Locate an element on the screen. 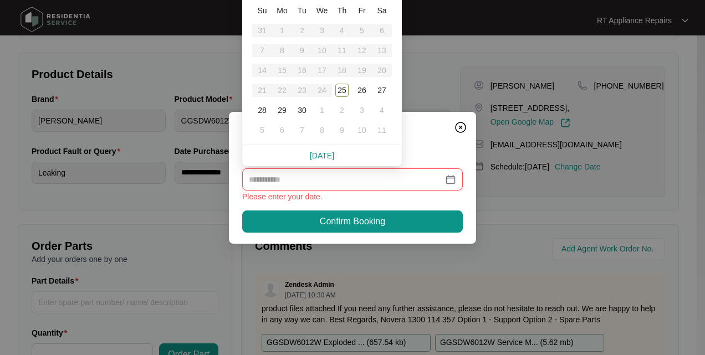 The width and height of the screenshot is (705, 355). td: 2025-10-09 is located at coordinates (342, 130).